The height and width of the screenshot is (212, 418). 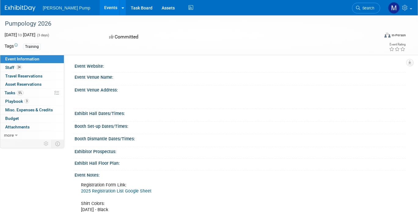 I want to click on td: Toggle Event Tabs, so click(x=58, y=144).